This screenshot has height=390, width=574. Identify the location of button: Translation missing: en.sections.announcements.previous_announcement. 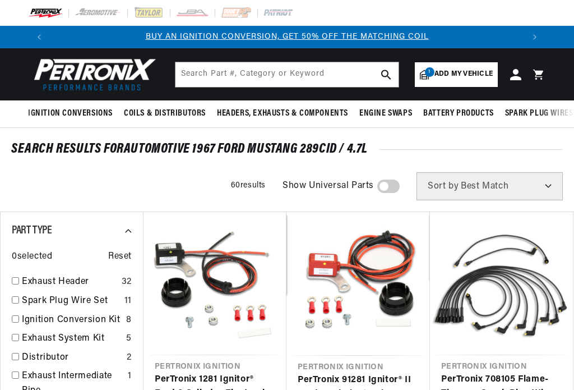
(39, 37).